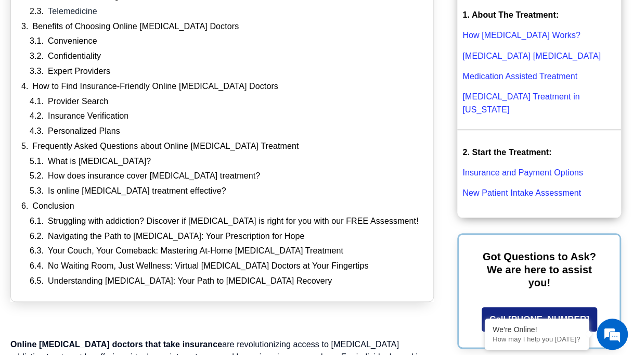 The image size is (633, 355). What do you see at coordinates (19, 61) in the screenshot?
I see `div: Navigation go back` at bounding box center [19, 61].